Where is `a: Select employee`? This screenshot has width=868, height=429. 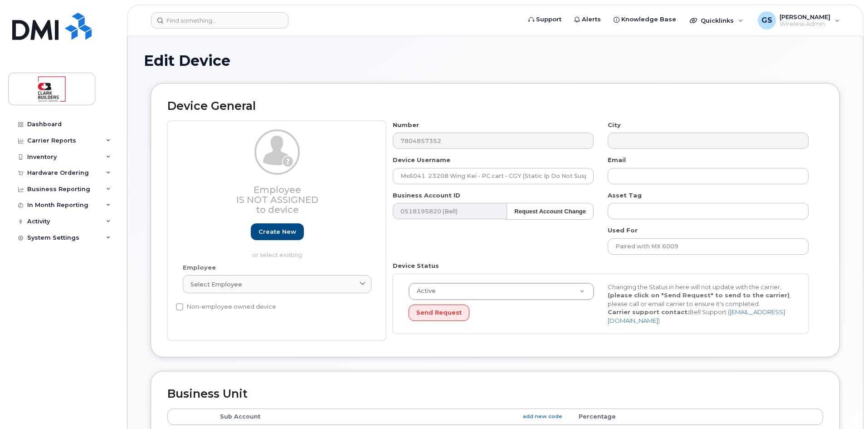
a: Select employee is located at coordinates (277, 284).